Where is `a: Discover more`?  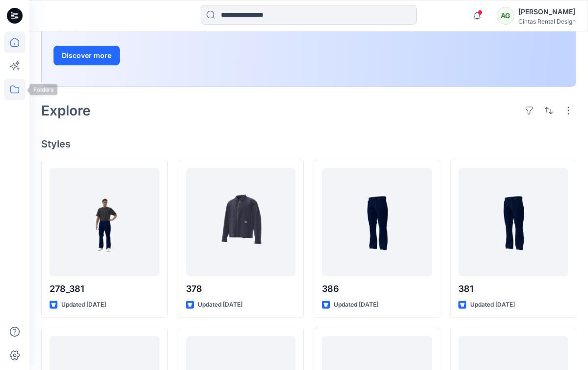 a: Discover more is located at coordinates (164, 55).